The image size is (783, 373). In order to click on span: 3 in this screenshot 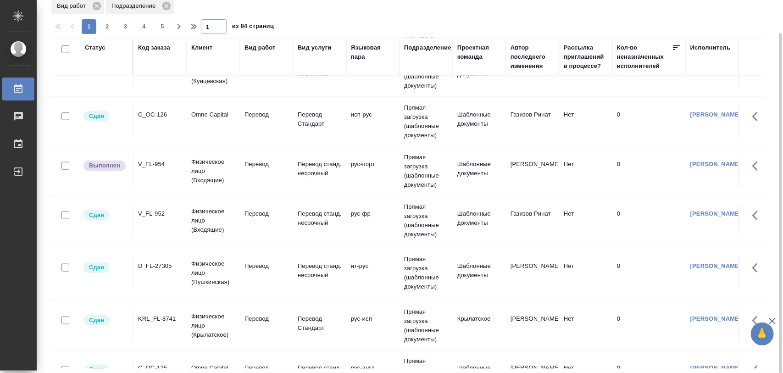, I will do `click(126, 27)`.